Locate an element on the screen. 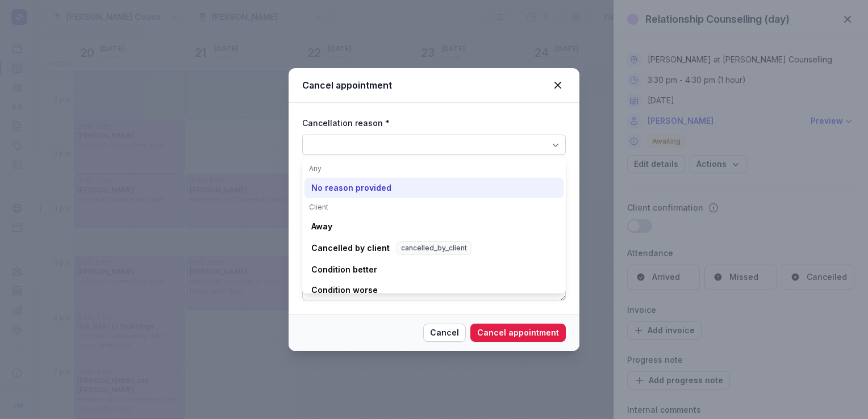 This screenshot has height=419, width=868. div: Condition worse is located at coordinates (344, 290).